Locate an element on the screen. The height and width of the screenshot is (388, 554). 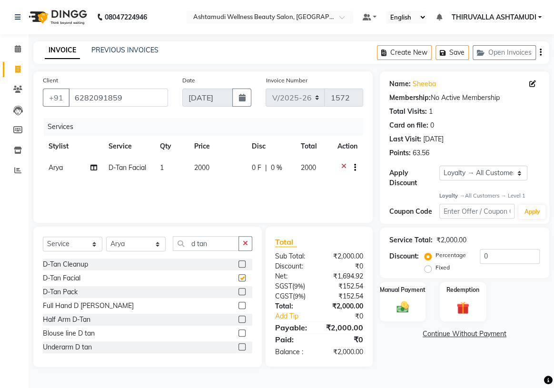
div: Apply Discount is located at coordinates (414, 178).